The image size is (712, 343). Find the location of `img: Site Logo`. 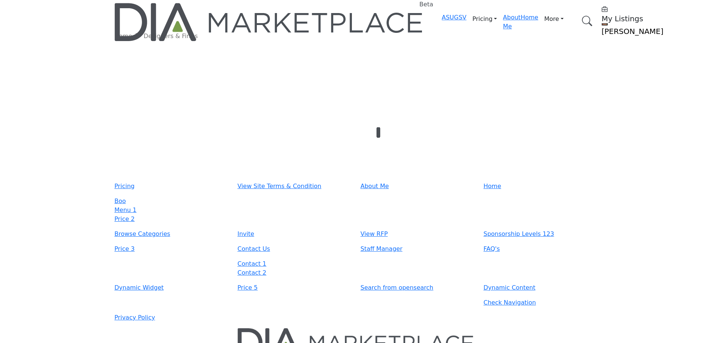

img: Site Logo is located at coordinates (269, 22).